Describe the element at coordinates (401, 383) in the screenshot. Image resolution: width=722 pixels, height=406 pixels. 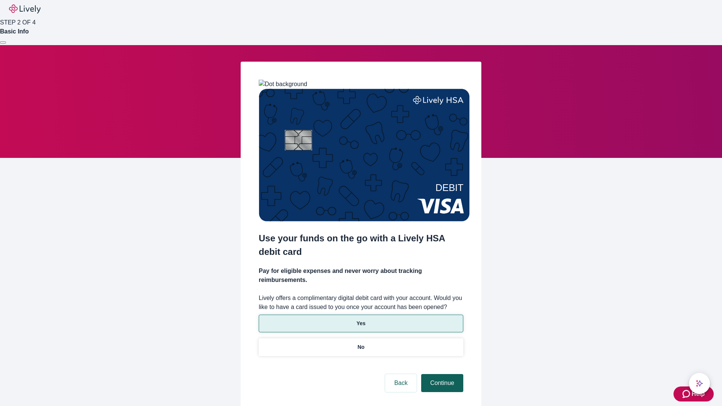
I see `button: Back` at that location.